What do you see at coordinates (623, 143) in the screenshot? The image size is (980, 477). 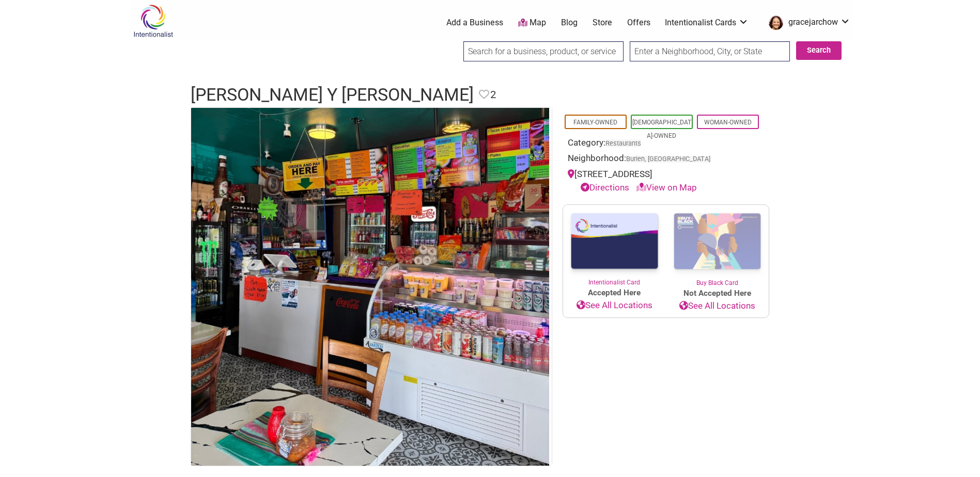 I see `a: Restaurants` at bounding box center [623, 143].